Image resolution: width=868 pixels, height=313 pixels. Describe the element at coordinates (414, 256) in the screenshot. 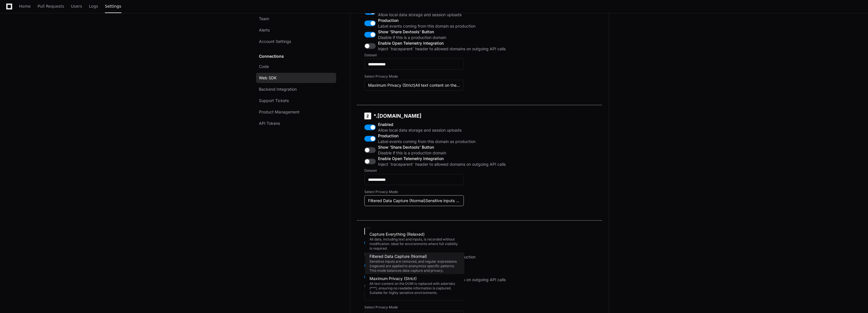

I see `span: Filtered Data Capture (Normal)` at that location.